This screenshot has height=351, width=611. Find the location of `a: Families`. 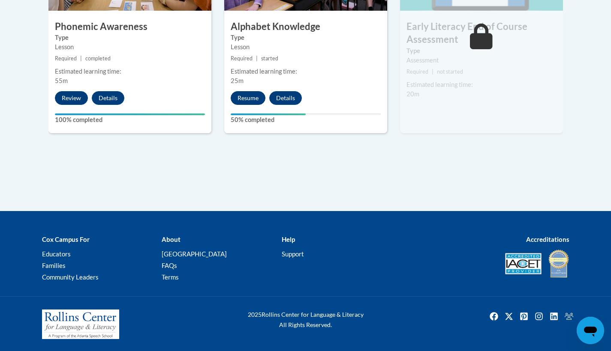

a: Families is located at coordinates (54, 266).